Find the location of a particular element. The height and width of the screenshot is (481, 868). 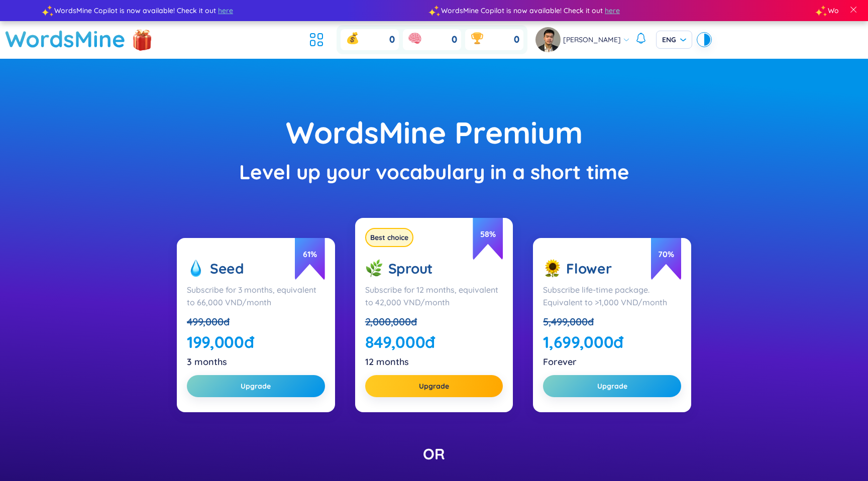

div: Subscribe for 12 months, equivalent to 42,000 VND/month is located at coordinates (434, 296).